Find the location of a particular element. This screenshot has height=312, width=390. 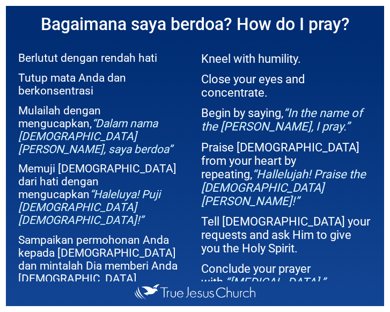

p: Close your eyes and concentrate. is located at coordinates (287, 86).